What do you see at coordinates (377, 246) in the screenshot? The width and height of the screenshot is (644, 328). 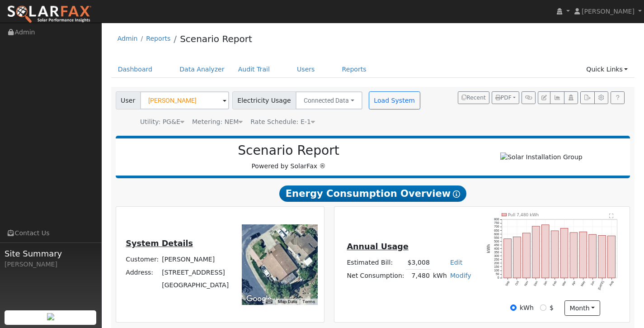 I see `u: Annual Usage` at bounding box center [377, 246].